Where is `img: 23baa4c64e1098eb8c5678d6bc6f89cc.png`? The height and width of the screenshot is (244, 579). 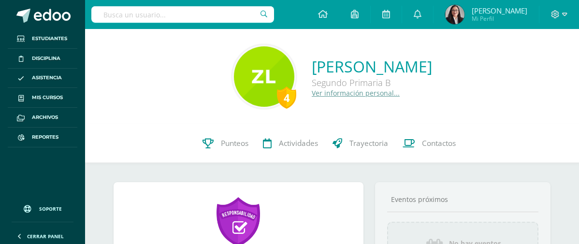
img: 23baa4c64e1098eb8c5678d6bc6f89cc.png is located at coordinates (264, 76).